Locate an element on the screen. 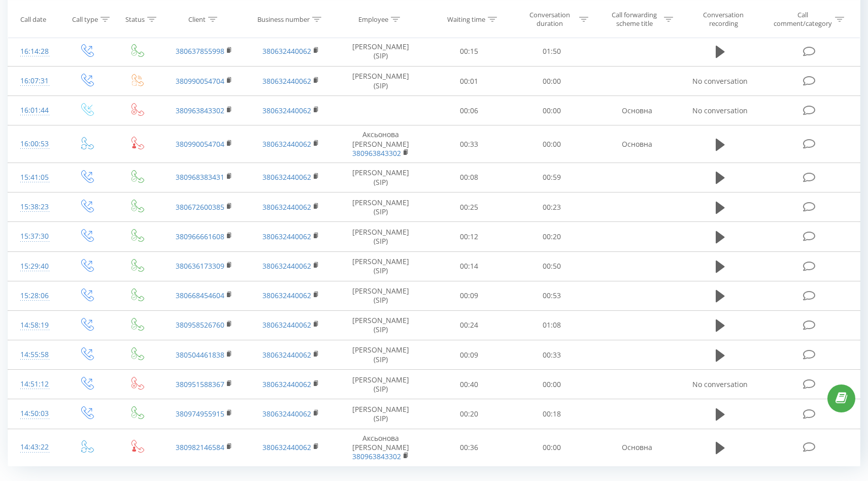 This screenshot has width=868, height=481. td: 00:01 is located at coordinates (469, 81).